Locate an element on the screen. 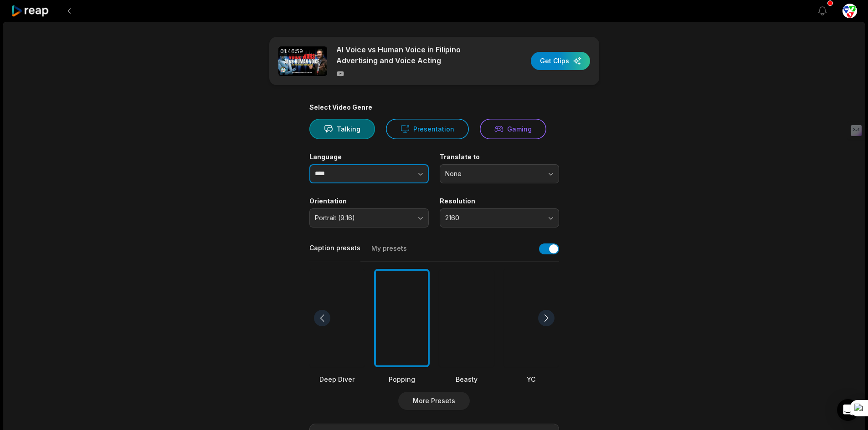  span: 2160 is located at coordinates (493, 218).